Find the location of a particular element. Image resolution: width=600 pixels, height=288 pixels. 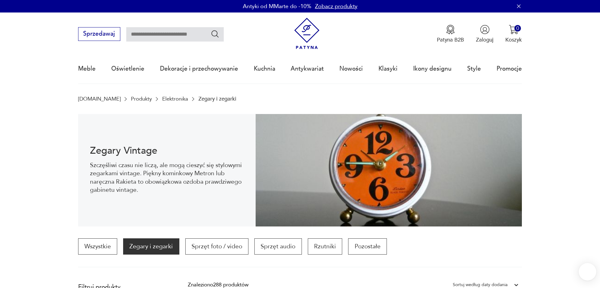

button: 0Koszyk is located at coordinates (514, 34).